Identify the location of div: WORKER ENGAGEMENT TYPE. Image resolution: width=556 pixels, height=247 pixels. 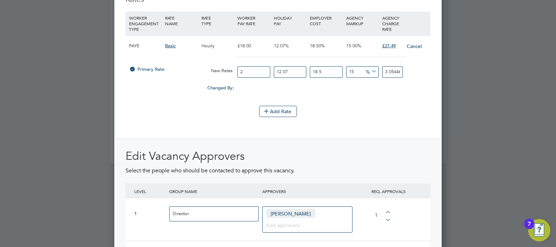
(145, 23).